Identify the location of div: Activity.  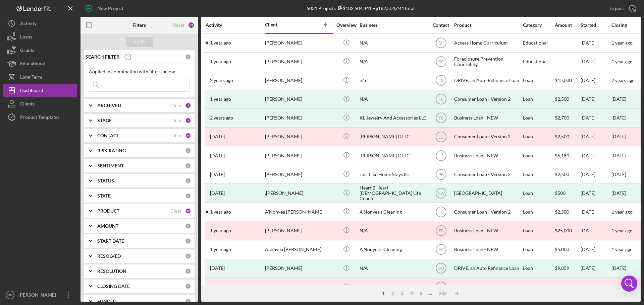
(28, 24).